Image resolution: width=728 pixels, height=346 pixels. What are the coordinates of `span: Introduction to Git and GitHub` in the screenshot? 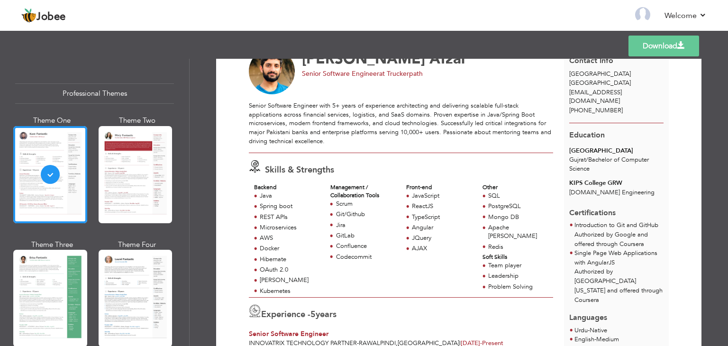 It's located at (617, 225).